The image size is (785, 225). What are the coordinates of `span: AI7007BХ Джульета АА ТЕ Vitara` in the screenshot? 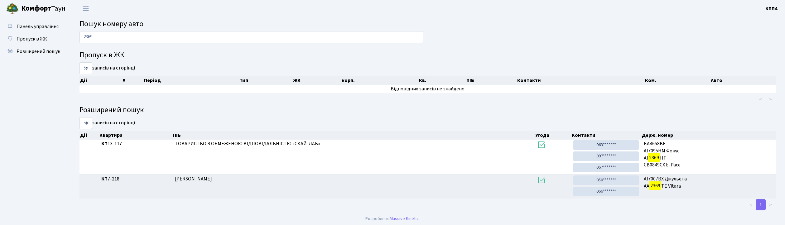 It's located at (709, 183).